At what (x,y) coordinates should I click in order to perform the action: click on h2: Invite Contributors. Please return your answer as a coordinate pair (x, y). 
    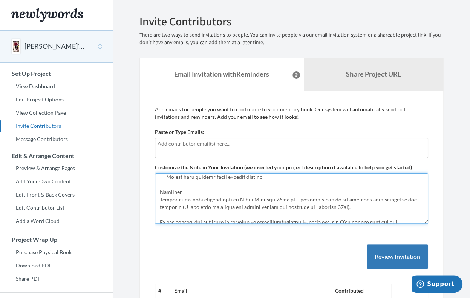
    Looking at the image, I should click on (291, 21).